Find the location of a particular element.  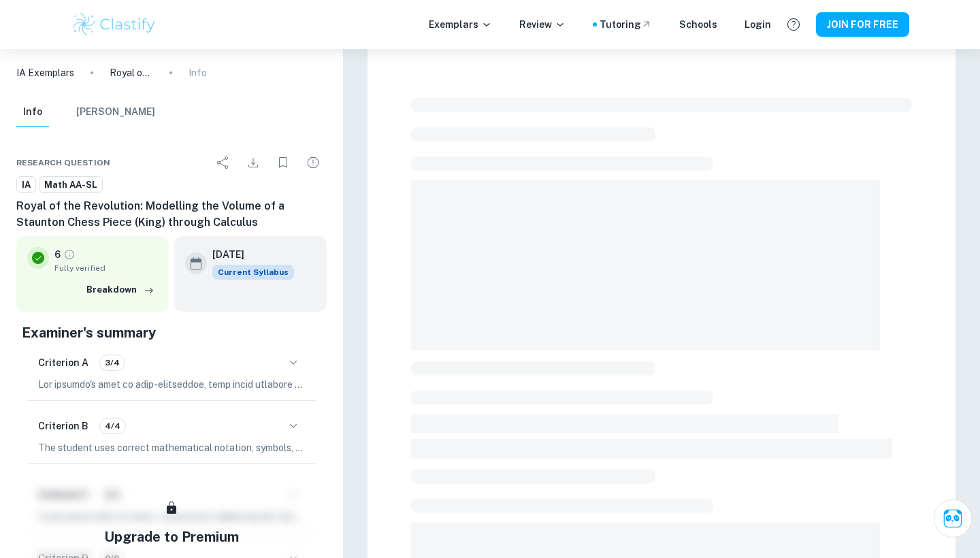

div: Schools is located at coordinates (698, 25).